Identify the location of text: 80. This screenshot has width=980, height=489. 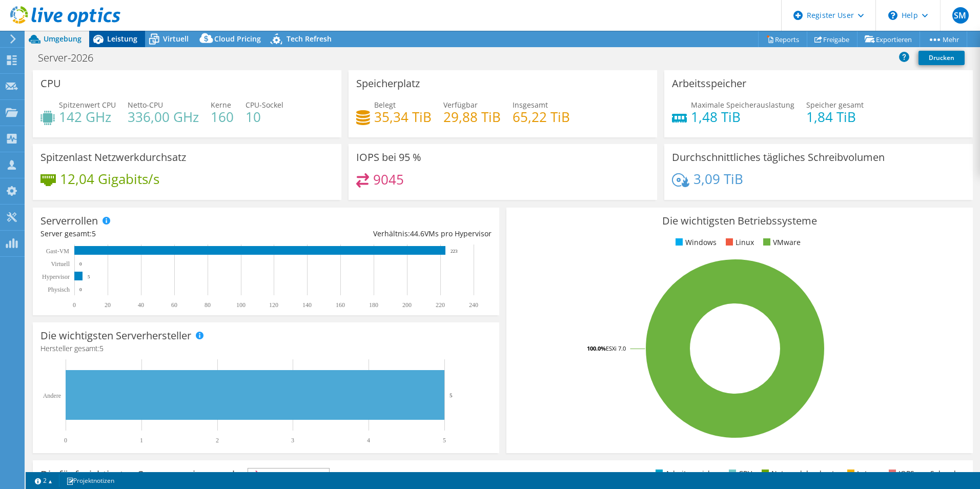
(207, 305).